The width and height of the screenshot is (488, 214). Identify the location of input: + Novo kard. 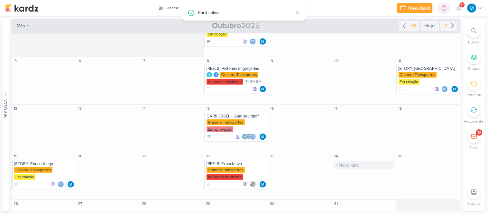
(364, 165).